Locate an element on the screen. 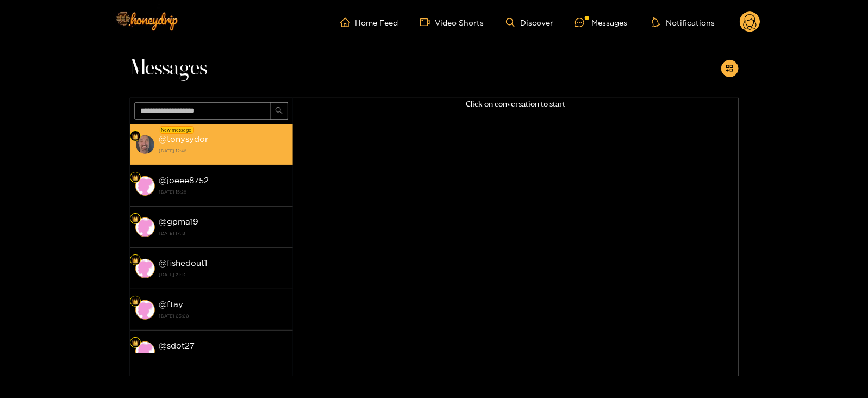  button: appstore-add is located at coordinates (731, 69).